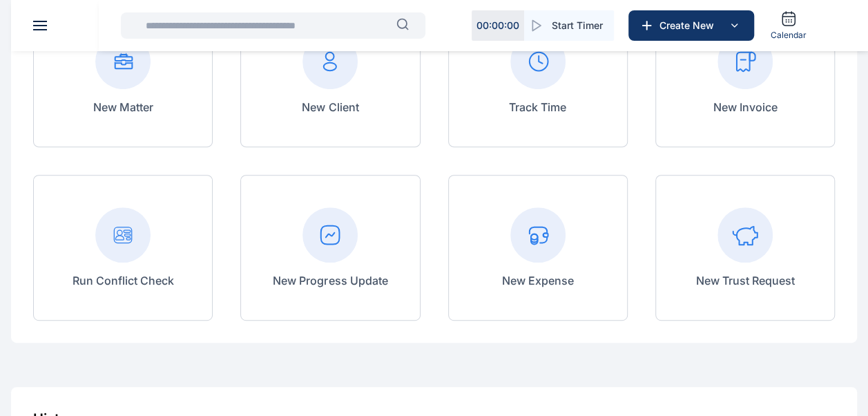 This screenshot has width=868, height=416. What do you see at coordinates (538, 281) in the screenshot?
I see `p: New Expense` at bounding box center [538, 281].